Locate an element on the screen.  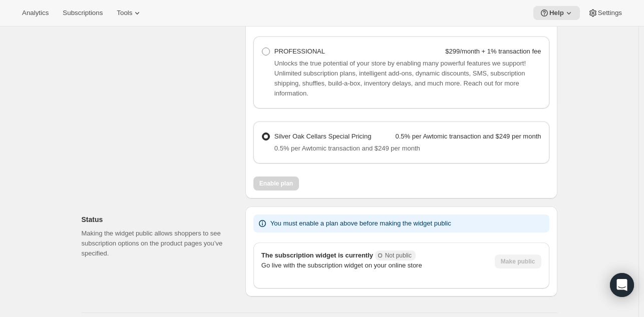
span: Not public is located at coordinates (398, 256).